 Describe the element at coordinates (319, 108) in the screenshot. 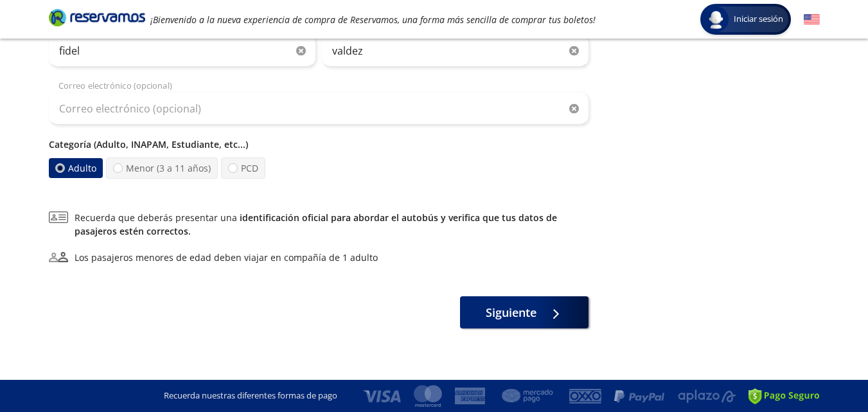

I see `input: Correo electrónico (opcional)` at that location.